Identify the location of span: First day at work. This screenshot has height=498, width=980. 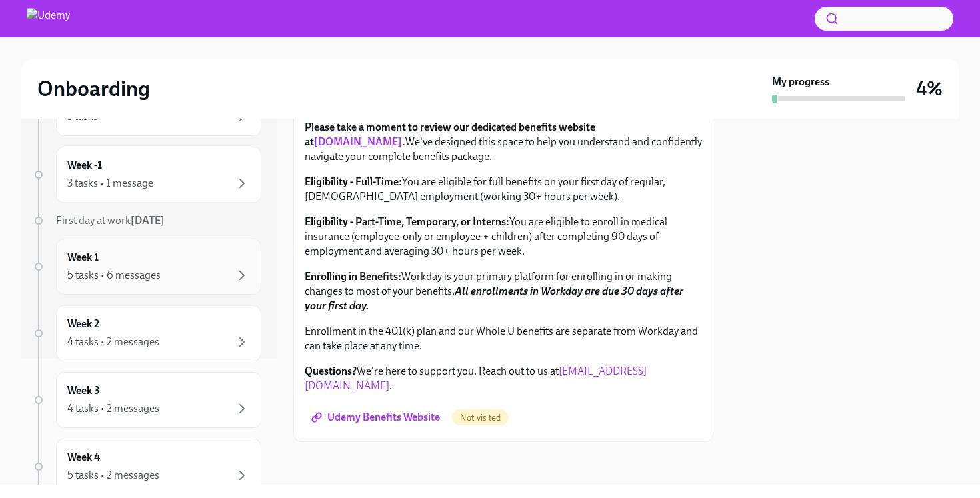
(110, 220).